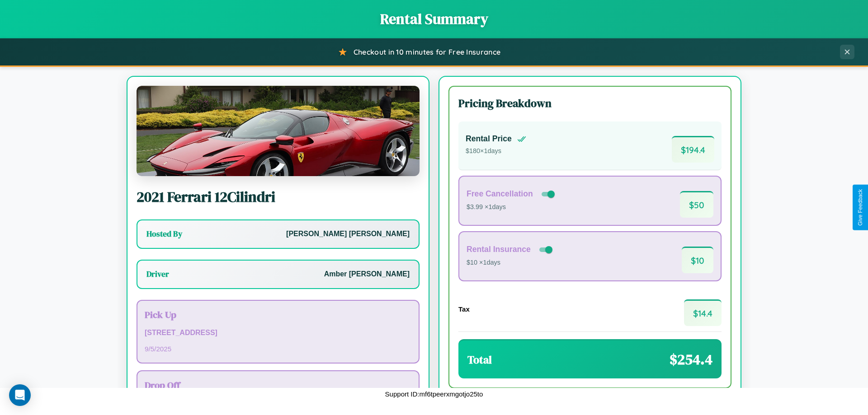 The width and height of the screenshot is (868, 415). What do you see at coordinates (590, 103) in the screenshot?
I see `h3: Pricing Breakdown` at bounding box center [590, 103].